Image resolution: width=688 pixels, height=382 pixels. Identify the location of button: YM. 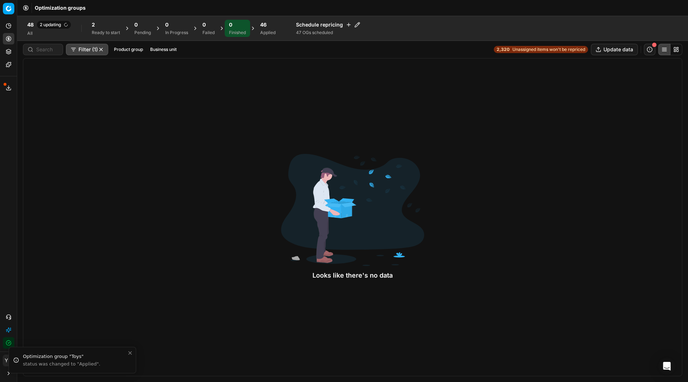
(9, 360).